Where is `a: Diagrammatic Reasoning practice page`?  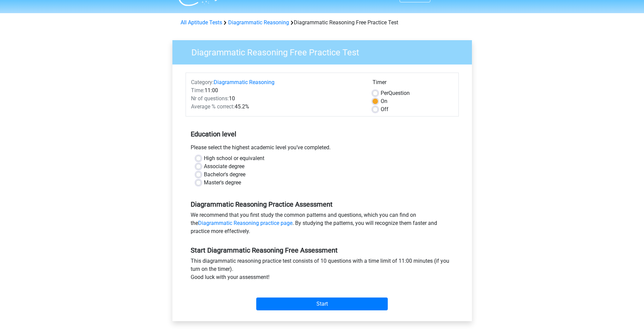 a: Diagrammatic Reasoning practice page is located at coordinates (245, 223).